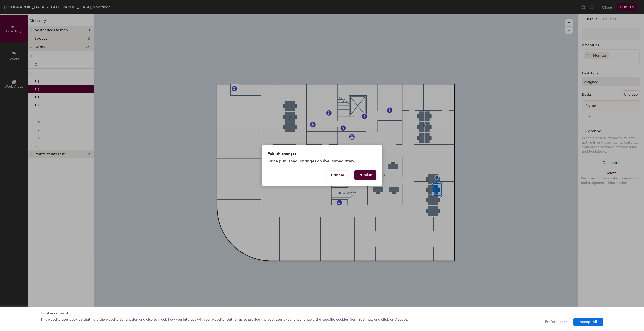 The height and width of the screenshot is (331, 644). I want to click on div: Cookie consent, so click(322, 313).